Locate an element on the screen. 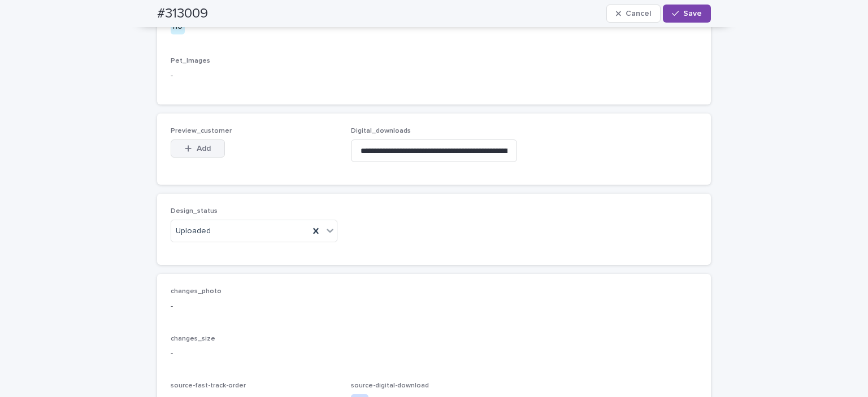 Image resolution: width=868 pixels, height=397 pixels. span: Uploaded is located at coordinates (193, 231).